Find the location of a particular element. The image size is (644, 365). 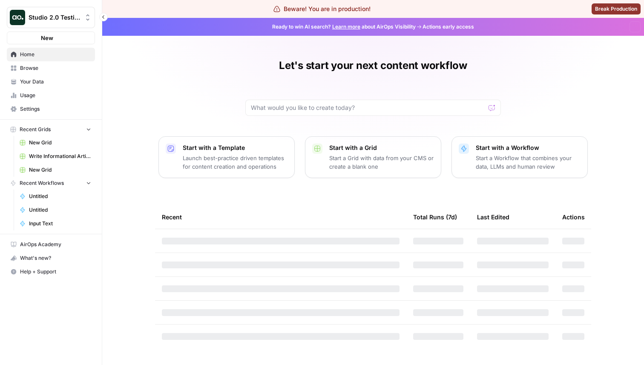

div: Total Runs (7d) is located at coordinates (435, 217).